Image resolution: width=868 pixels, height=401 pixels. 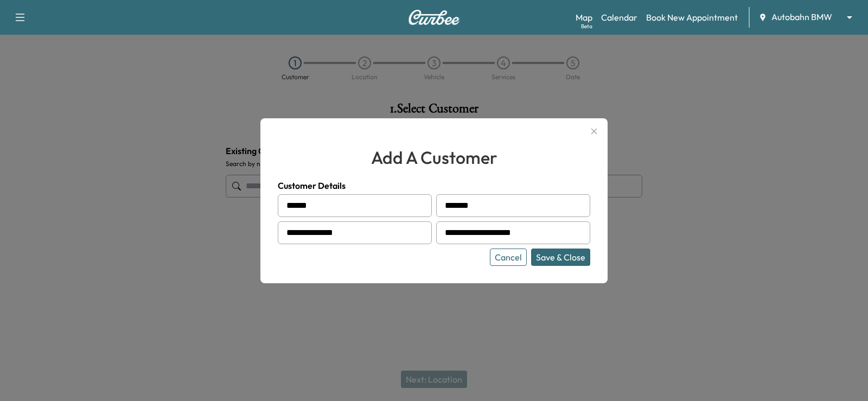 What do you see at coordinates (434, 186) in the screenshot?
I see `h4: Customer Details` at bounding box center [434, 186].